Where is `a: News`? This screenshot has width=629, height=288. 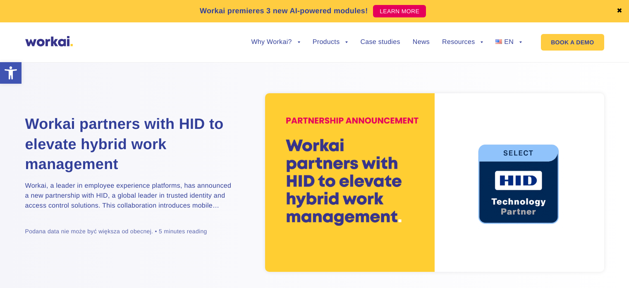
a: News is located at coordinates (421, 42).